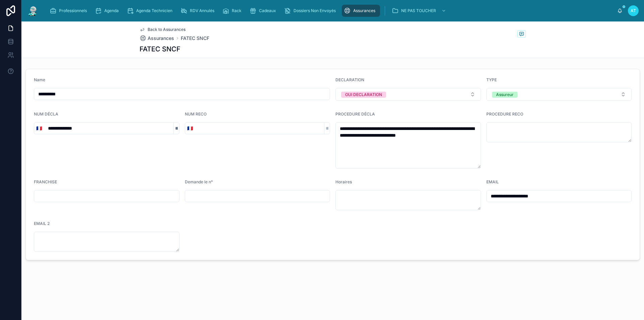 Image resolution: width=644 pixels, height=320 pixels. Describe the element at coordinates (237, 11) in the screenshot. I see `span: Rack` at that location.